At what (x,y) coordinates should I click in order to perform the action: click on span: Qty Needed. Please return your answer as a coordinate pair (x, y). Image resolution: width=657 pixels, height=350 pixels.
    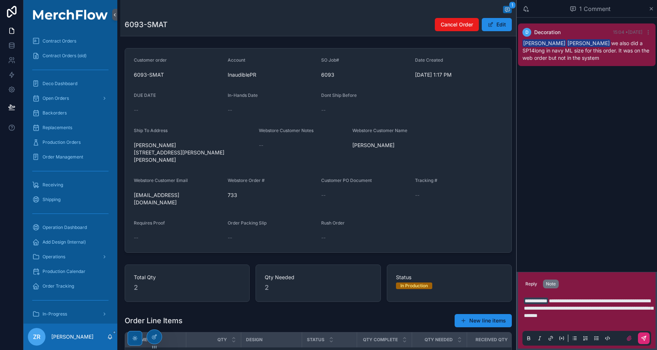
    Looking at the image, I should click on (318, 277).